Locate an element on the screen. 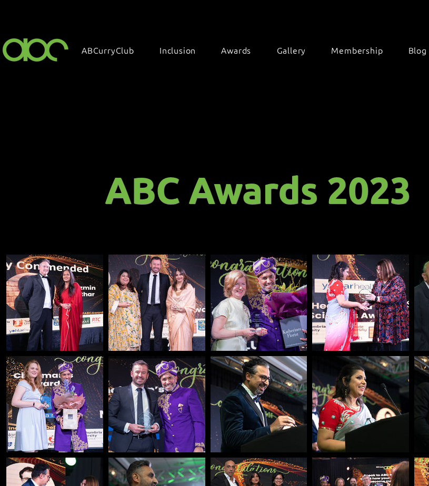 The width and height of the screenshot is (429, 486). span: Membership is located at coordinates (357, 50).